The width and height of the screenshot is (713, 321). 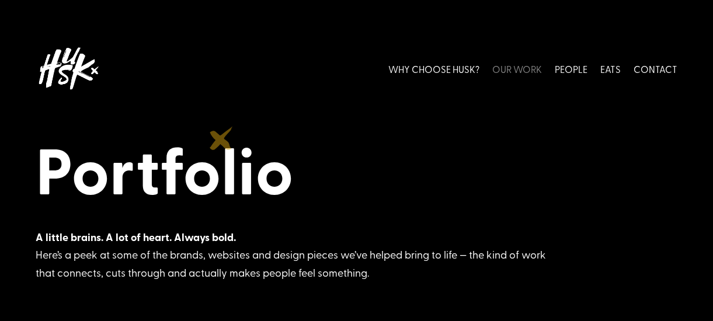 I want to click on img: Husk logo, so click(x=68, y=68).